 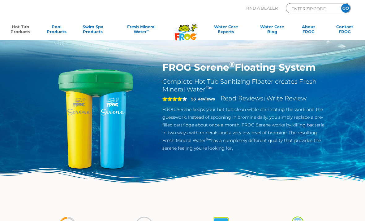 I want to click on a: PoolProducts, so click(x=56, y=30).